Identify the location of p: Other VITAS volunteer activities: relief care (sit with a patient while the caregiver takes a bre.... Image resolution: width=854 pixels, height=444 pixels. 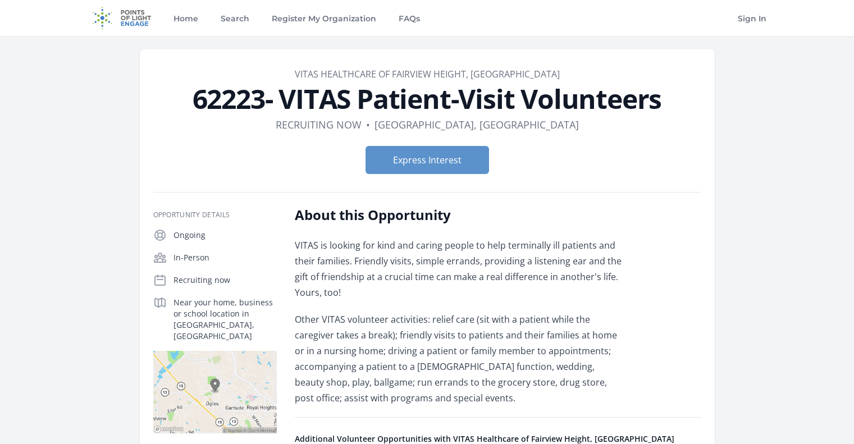
(459, 359).